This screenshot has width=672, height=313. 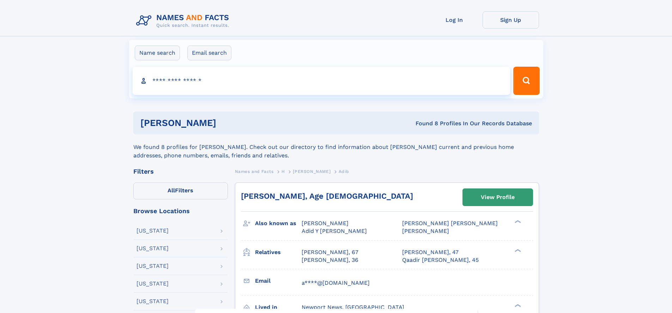 I want to click on h3: Also known as, so click(x=279, y=223).